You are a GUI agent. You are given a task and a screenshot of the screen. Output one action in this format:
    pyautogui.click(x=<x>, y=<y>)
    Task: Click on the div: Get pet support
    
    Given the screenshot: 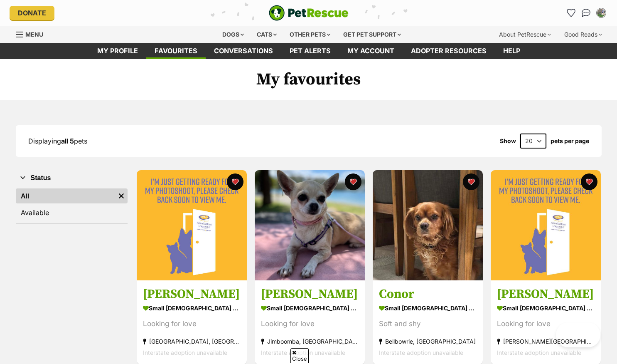 What is the action you would take?
    pyautogui.click(x=372, y=34)
    